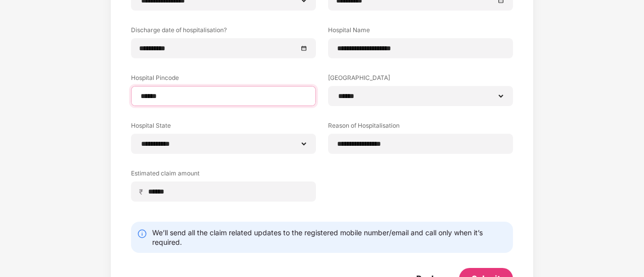 The height and width of the screenshot is (277, 644). I want to click on img: svg+xml;base64,PHN2ZyBpZD0iSW5mby0yMHgyMCIgeG1sbnM9Imh0dHA6Ly93d3cudzMub3JnLzIwMDAvc3ZnIiB3aWR0aD..., so click(142, 234).